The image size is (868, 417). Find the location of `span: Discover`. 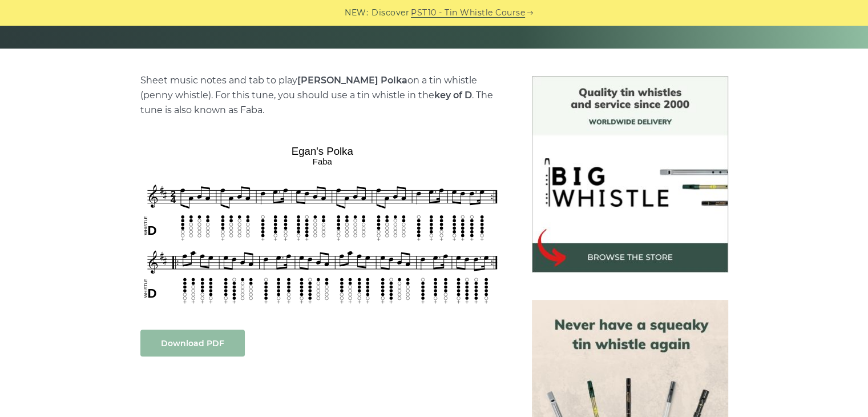

span: Discover is located at coordinates (390, 12).